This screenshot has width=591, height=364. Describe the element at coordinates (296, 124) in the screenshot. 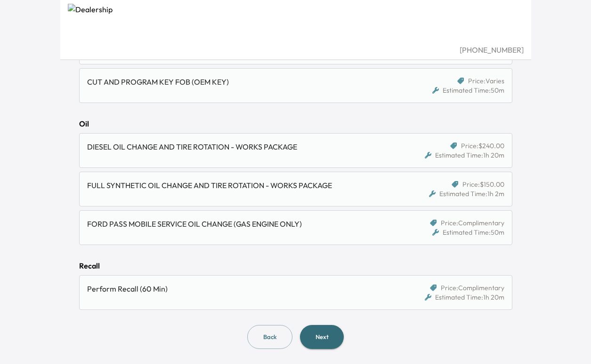

I see `div: Oil` at that location.